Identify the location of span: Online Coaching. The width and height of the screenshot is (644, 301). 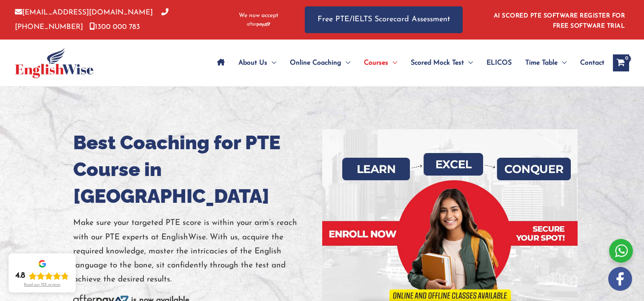
(315, 63).